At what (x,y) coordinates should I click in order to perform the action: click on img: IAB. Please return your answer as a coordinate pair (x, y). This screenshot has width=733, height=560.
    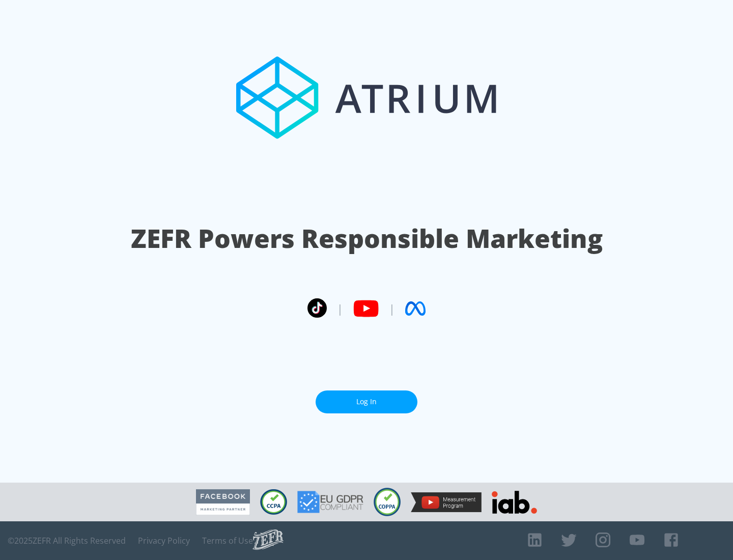
    Looking at the image, I should click on (514, 502).